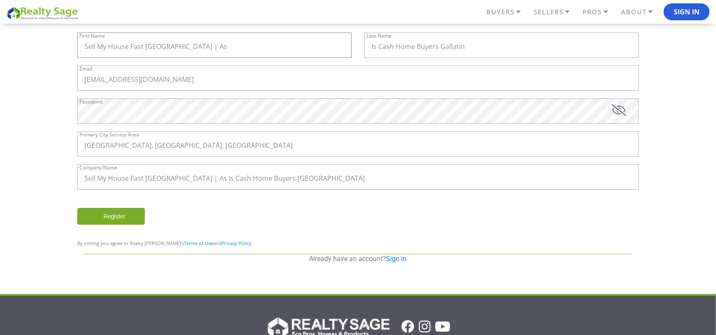  Describe the element at coordinates (109, 135) in the screenshot. I see `label: Primary City Service Area` at that location.